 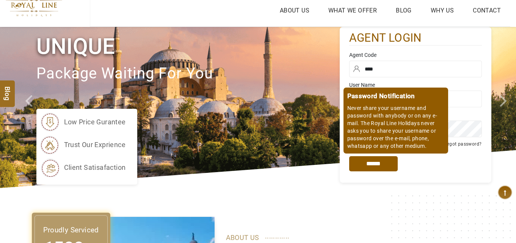 I want to click on a: What we Offer, so click(x=353, y=10).